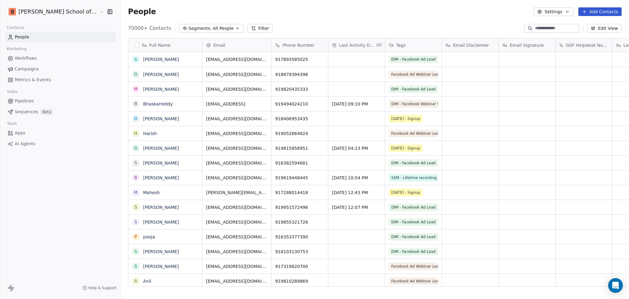  I want to click on a: Anil, so click(147, 281).